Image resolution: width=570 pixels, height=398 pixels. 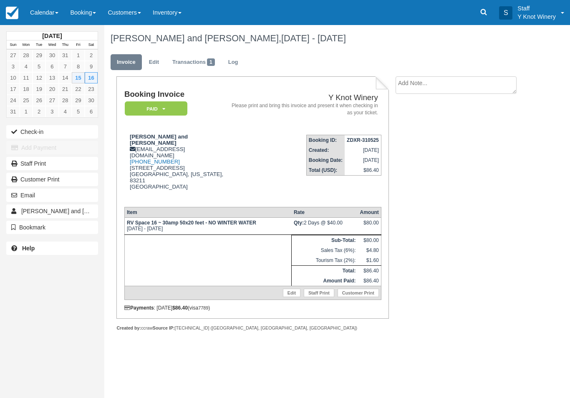 What do you see at coordinates (506, 13) in the screenshot?
I see `div: S` at bounding box center [506, 13].